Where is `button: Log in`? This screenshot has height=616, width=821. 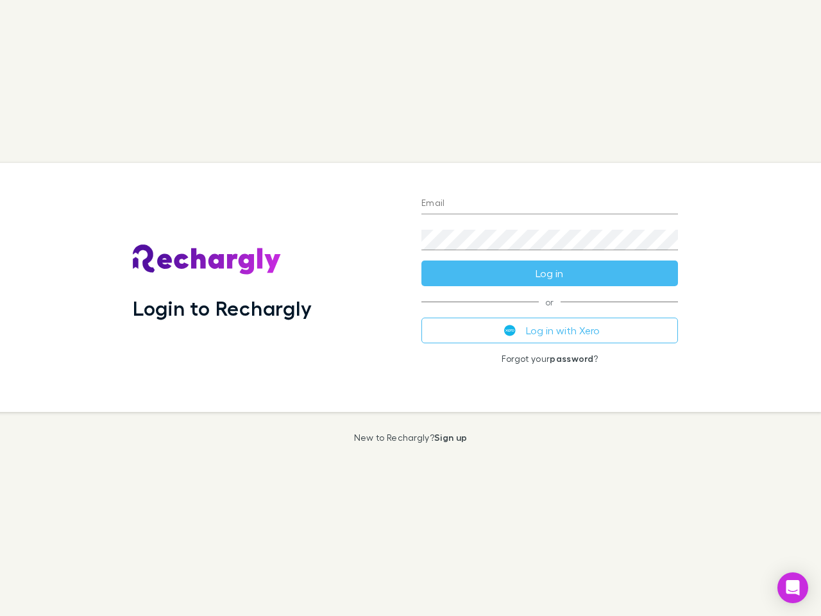
button: Log in is located at coordinates (550, 273).